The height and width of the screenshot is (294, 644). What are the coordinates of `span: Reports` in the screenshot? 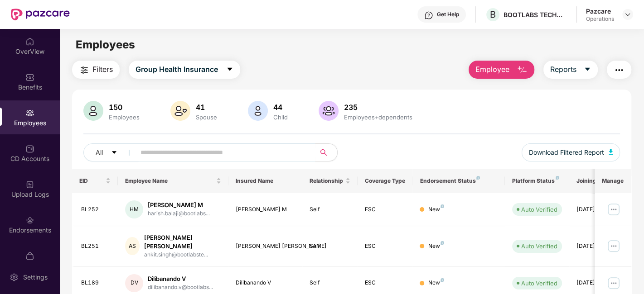 It's located at (563, 69).